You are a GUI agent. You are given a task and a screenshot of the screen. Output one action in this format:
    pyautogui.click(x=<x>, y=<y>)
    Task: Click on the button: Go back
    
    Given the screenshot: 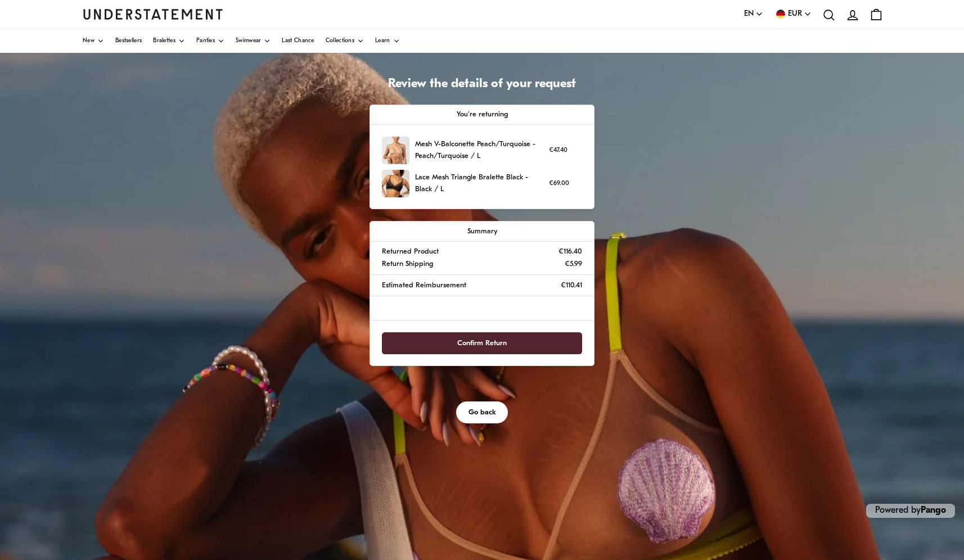 What is the action you would take?
    pyautogui.click(x=482, y=412)
    